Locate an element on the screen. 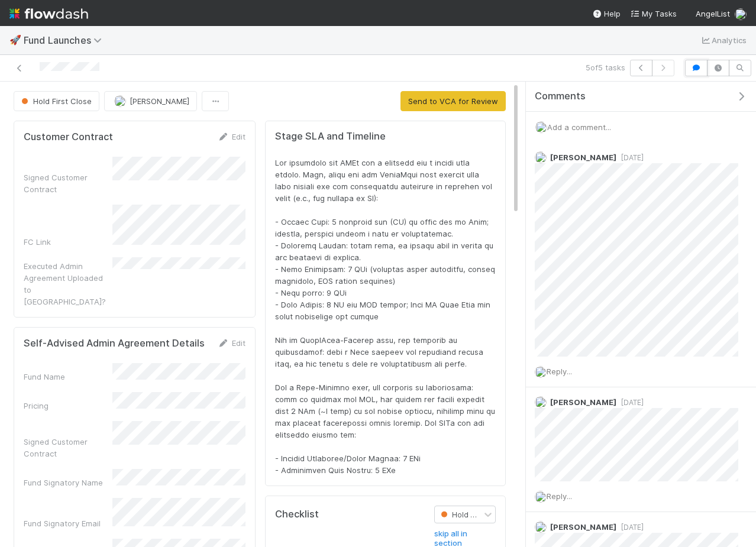 Image resolution: width=756 pixels, height=547 pixels. button: Hold First Close is located at coordinates (56, 101).